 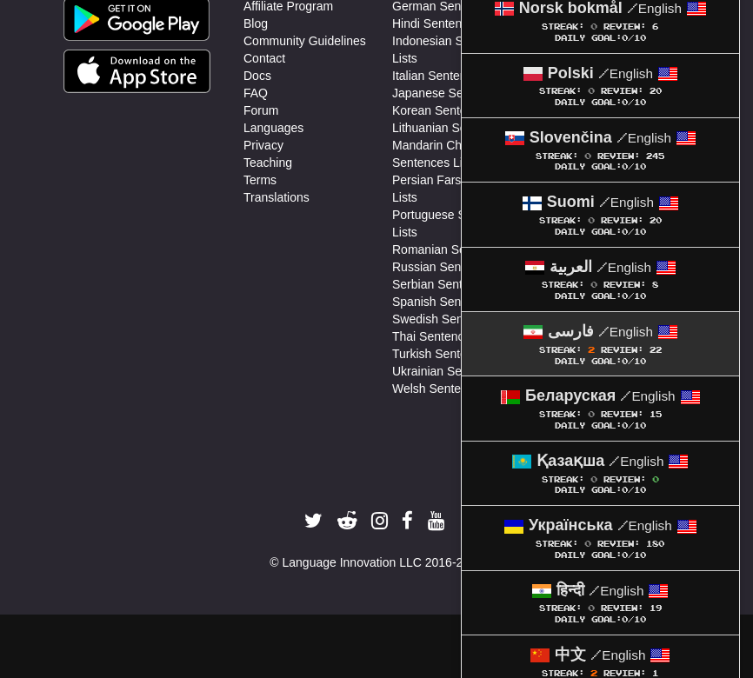 What do you see at coordinates (457, 284) in the screenshot?
I see `a: Serbian Sentences Lists` at bounding box center [457, 284].